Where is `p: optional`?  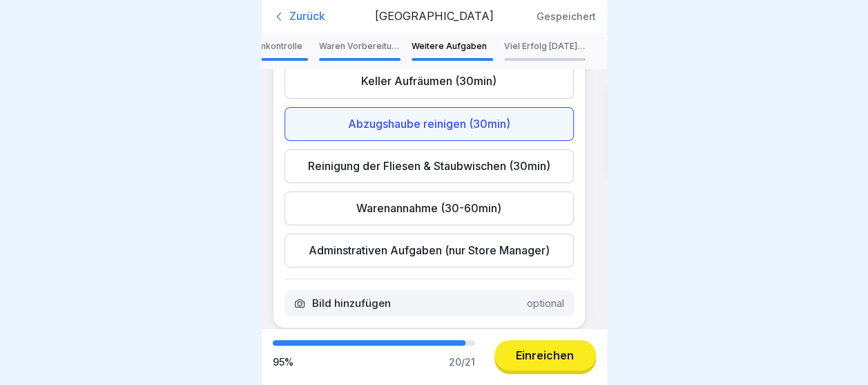
p: optional is located at coordinates (545, 303).